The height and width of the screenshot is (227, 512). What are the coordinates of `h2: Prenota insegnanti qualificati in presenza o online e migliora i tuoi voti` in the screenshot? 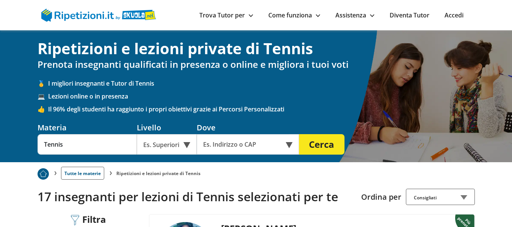 It's located at (256, 64).